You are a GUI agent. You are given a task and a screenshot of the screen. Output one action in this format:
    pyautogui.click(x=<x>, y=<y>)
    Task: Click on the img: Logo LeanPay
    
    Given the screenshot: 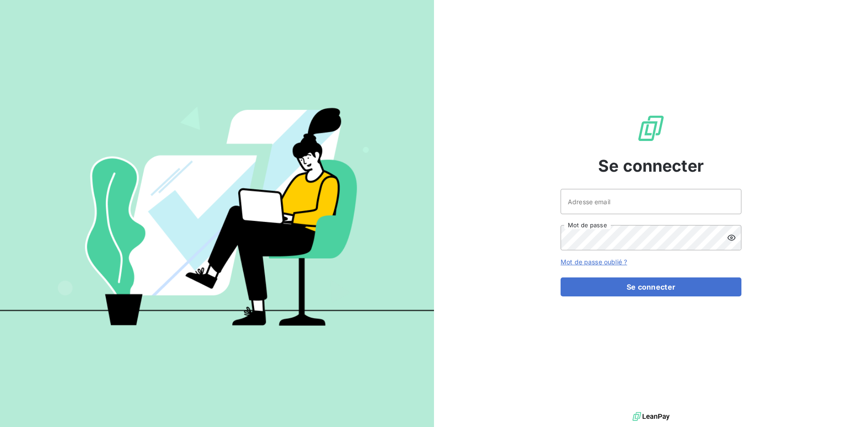 What is the action you would take?
    pyautogui.click(x=651, y=129)
    